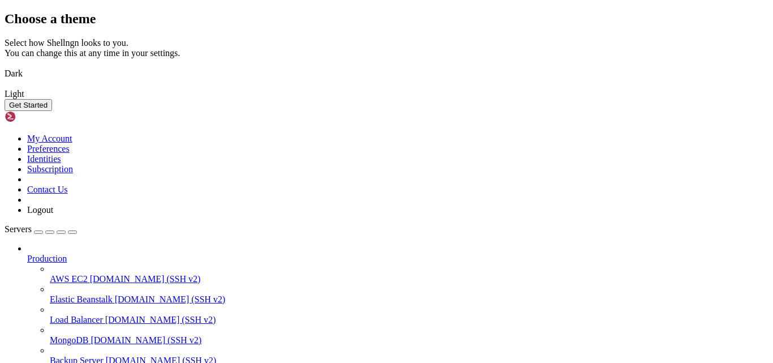 Image resolution: width=773 pixels, height=363 pixels. I want to click on span: Production, so click(47, 258).